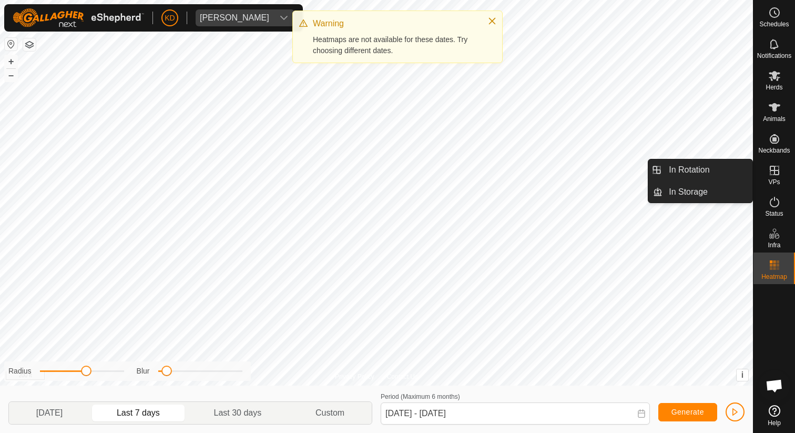 The height and width of the screenshot is (433, 795). What do you see at coordinates (774, 277) in the screenshot?
I see `span: Heatmap` at bounding box center [774, 277].